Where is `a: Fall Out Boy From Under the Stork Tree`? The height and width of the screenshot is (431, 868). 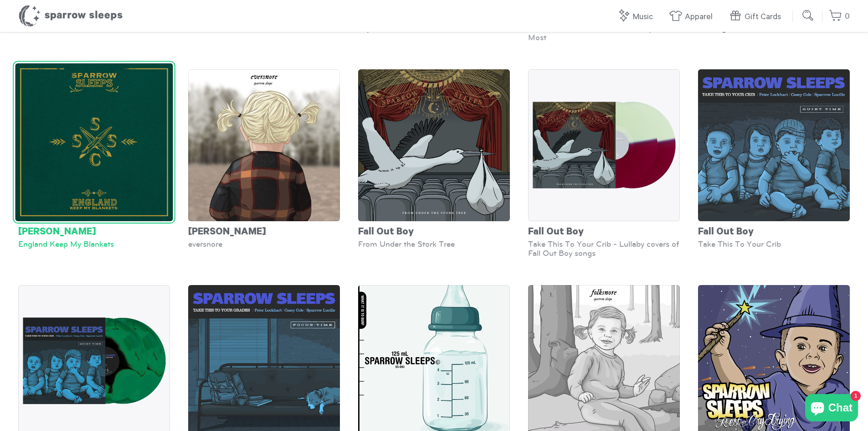 a: Fall Out Boy From Under the Stork Tree is located at coordinates (434, 159).